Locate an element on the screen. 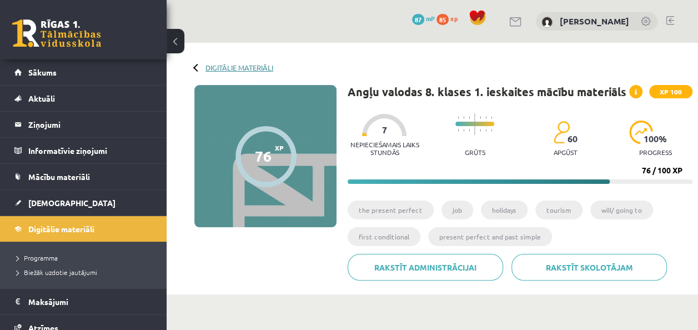 This screenshot has width=698, height=330. div: 76 is located at coordinates (263, 156).